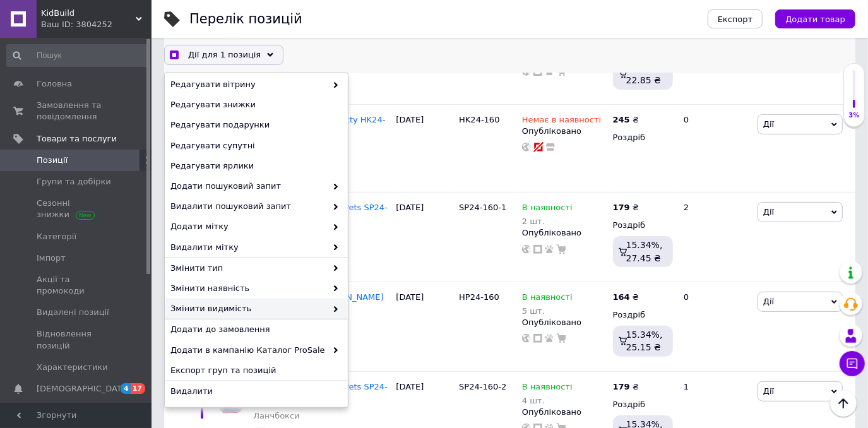  I want to click on button: Наверх, so click(843, 403).